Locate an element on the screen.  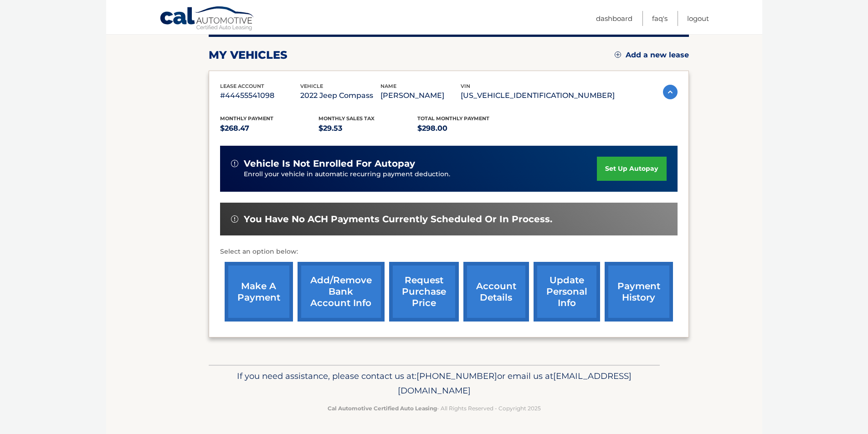
a: set up autopay is located at coordinates (632, 169).